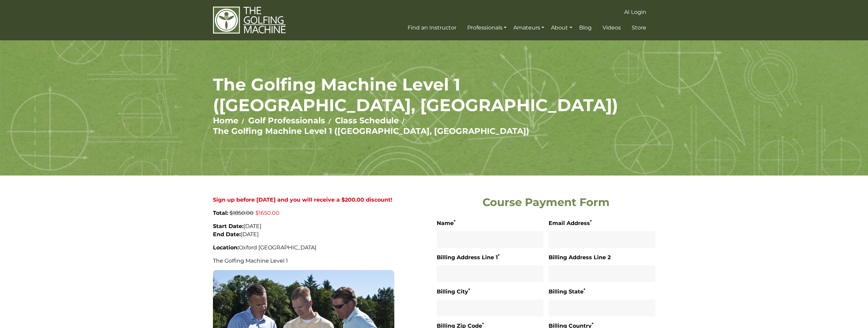  What do you see at coordinates (220, 213) in the screenshot?
I see `strong: Total:` at bounding box center [220, 213].